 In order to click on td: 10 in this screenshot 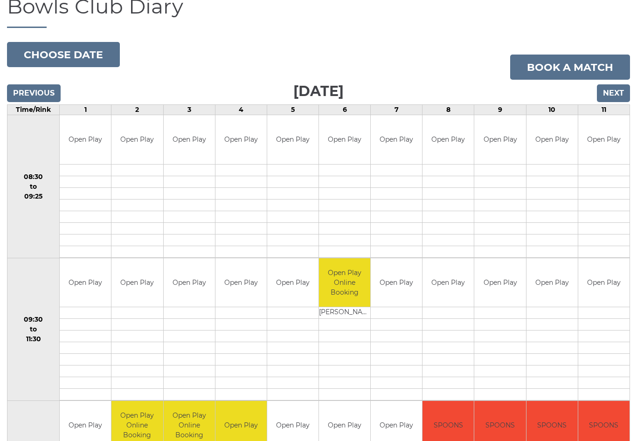, I will do `click(552, 110)`.